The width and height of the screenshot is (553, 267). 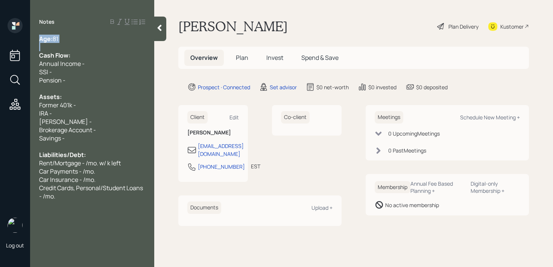 What do you see at coordinates (407, 150) in the screenshot?
I see `div: 0 Past Meeting s` at bounding box center [407, 150].